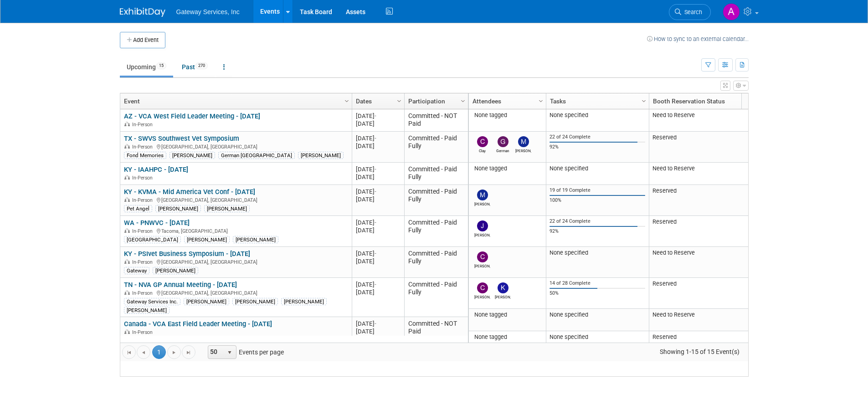  Describe the element at coordinates (598, 284) in the screenshot. I see `div: 14 of 28 Complete` at that location.